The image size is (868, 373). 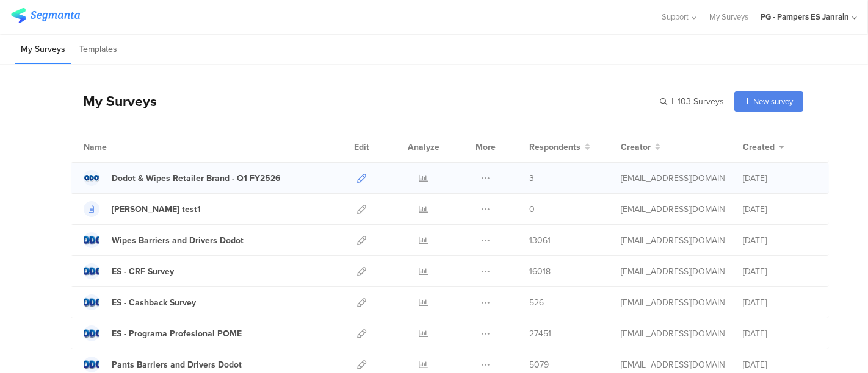 What do you see at coordinates (120, 147) in the screenshot?
I see `div: Name` at bounding box center [120, 147].